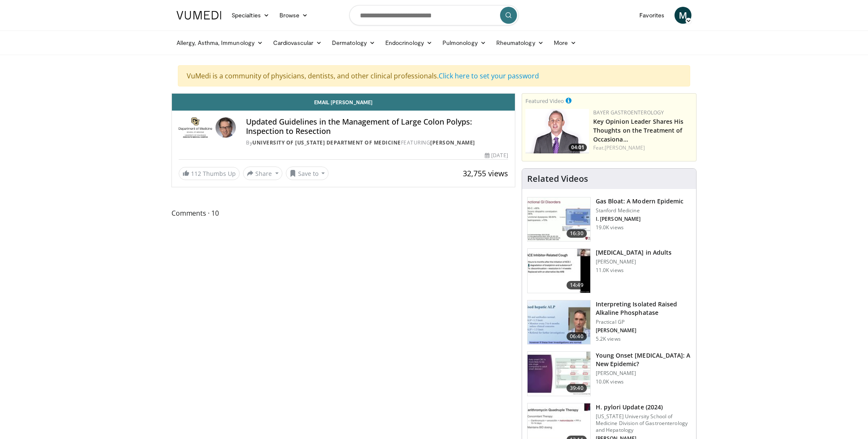  Describe the element at coordinates (262, 173) in the screenshot. I see `button: Share` at that location.